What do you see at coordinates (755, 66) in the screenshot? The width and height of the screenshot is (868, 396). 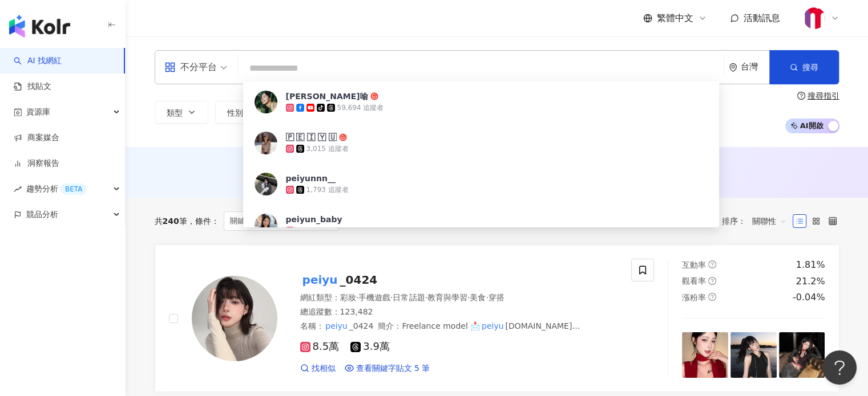 I see `div: 台灣` at bounding box center [755, 66].